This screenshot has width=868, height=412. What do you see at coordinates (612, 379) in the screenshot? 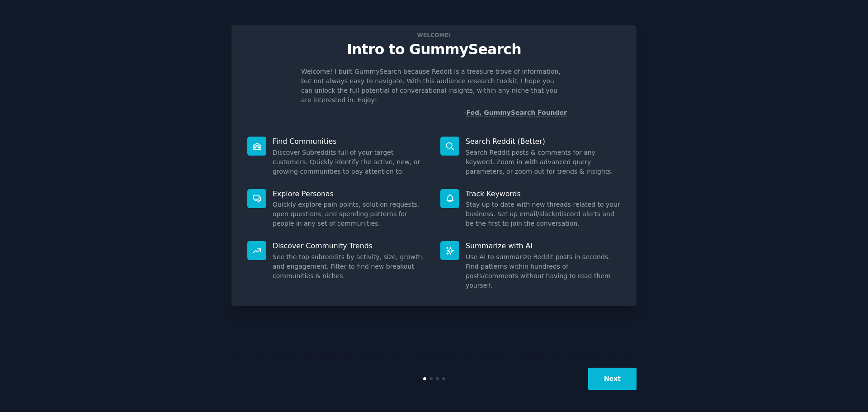
I see `button: Next` at bounding box center [612, 379].